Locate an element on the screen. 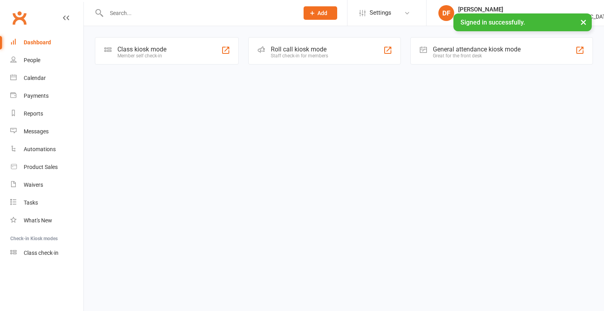  button: Add is located at coordinates (320, 13).